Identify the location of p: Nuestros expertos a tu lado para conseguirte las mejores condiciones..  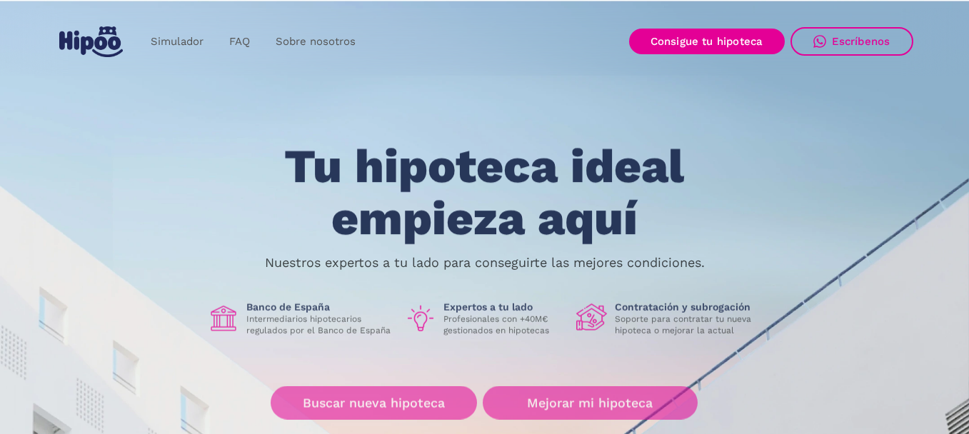
(485, 263).